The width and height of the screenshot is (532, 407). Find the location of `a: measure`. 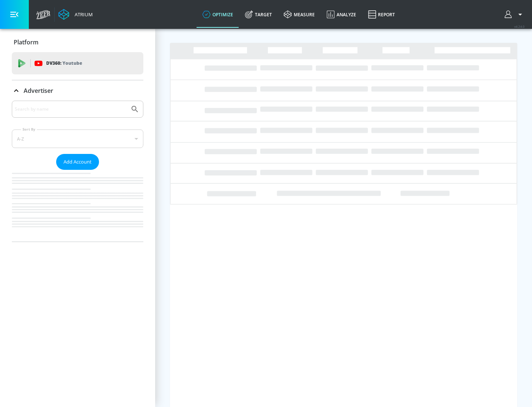

a: measure is located at coordinates (300, 14).